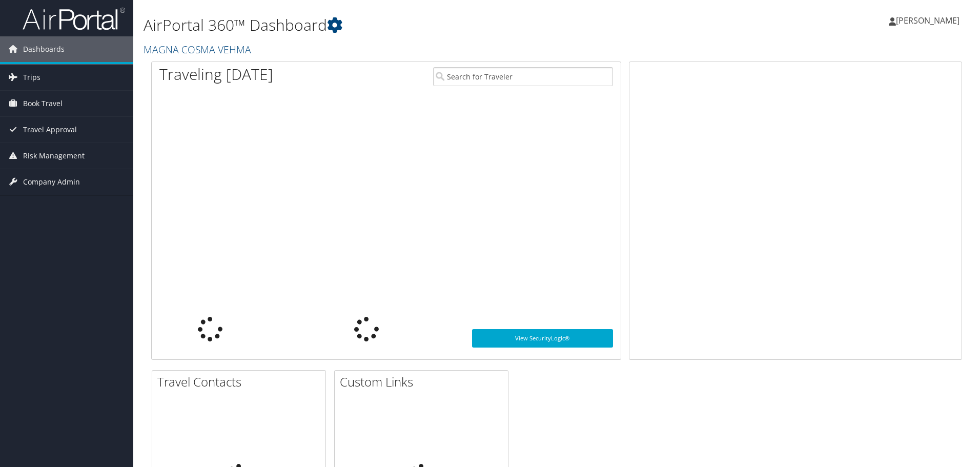  Describe the element at coordinates (43, 49) in the screenshot. I see `span: Dashboards` at that location.